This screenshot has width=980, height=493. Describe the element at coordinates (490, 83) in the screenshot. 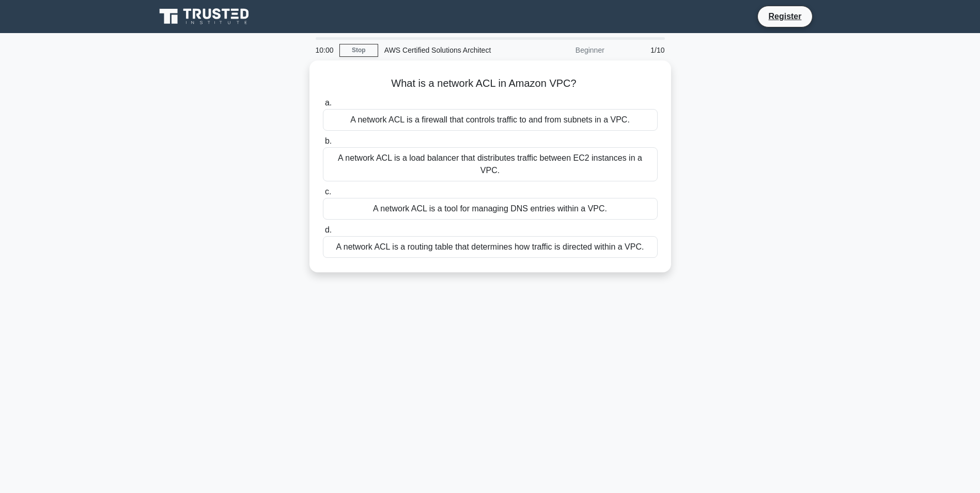

I see `h5: What is a network ACL in Amazon VPC?` at that location.